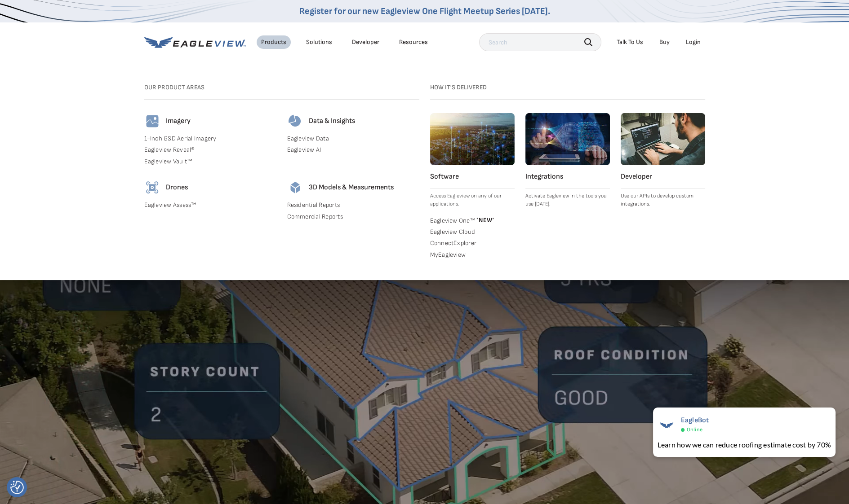 The width and height of the screenshot is (849, 504). I want to click on a: Commercial Reports, so click(353, 217).